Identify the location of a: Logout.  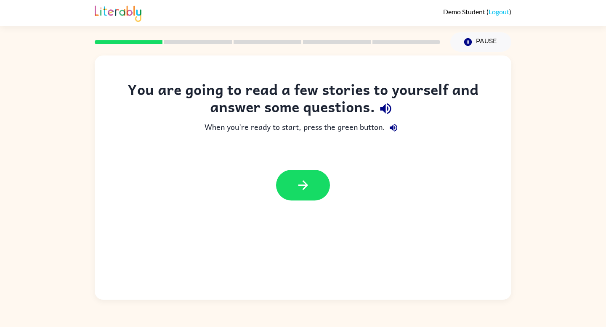
(498, 11).